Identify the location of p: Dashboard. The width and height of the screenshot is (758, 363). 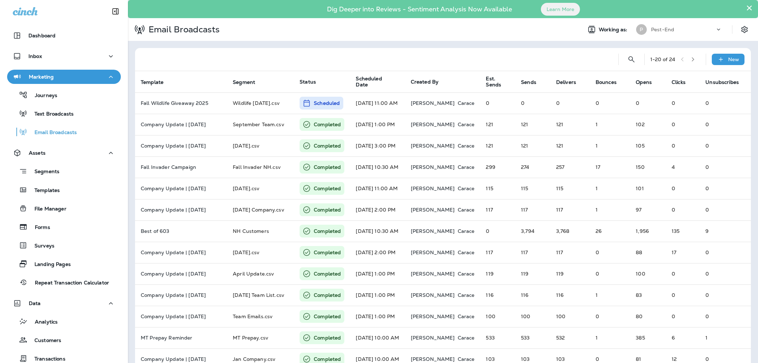
(42, 36).